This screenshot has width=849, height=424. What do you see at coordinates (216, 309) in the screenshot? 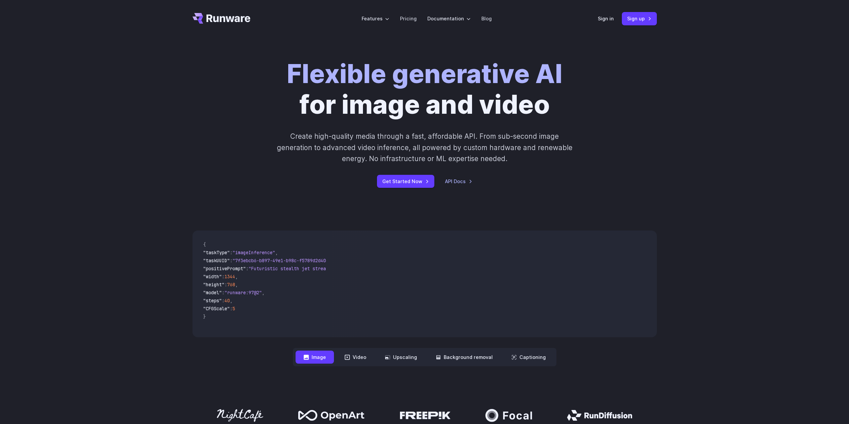
I see `span: "CFGScale"` at bounding box center [216, 309].